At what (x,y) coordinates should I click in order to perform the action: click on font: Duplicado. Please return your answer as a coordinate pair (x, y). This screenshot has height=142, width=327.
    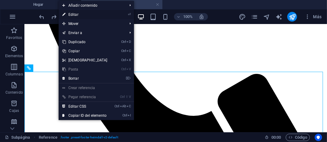
    Looking at the image, I should click on (77, 42).